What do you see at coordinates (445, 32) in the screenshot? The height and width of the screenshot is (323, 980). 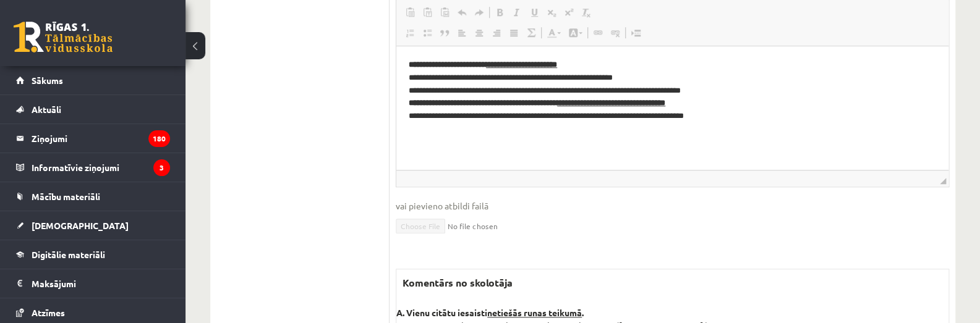 I see `a: Цитата` at bounding box center [445, 32].